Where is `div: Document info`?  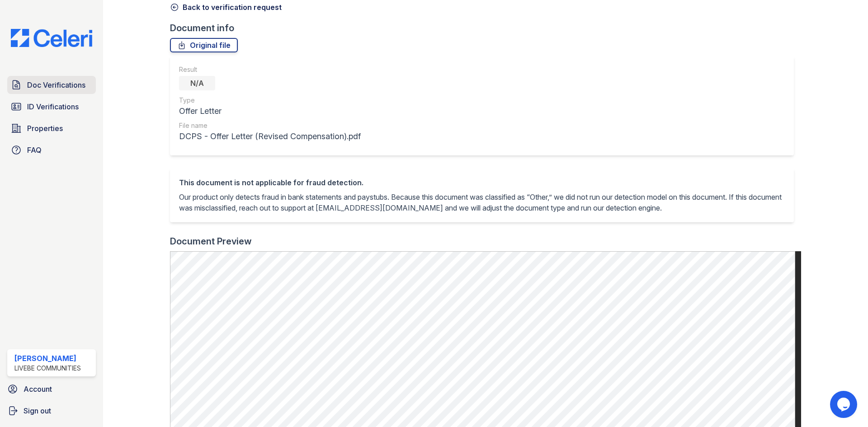 div: Document info is located at coordinates (486, 28).